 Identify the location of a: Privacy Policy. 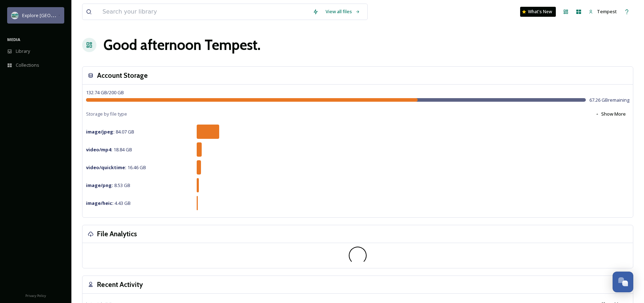
(36, 295).